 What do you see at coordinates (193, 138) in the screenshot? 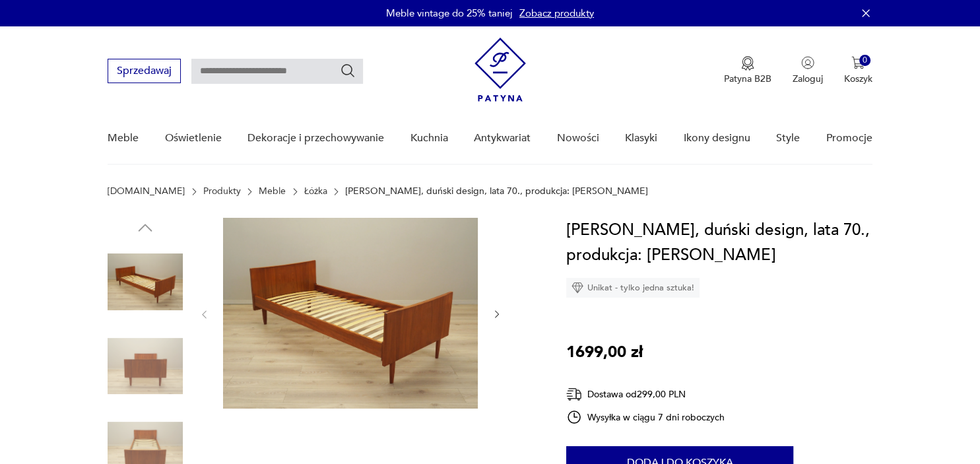
I see `a: Oświetlenie` at bounding box center [193, 138].